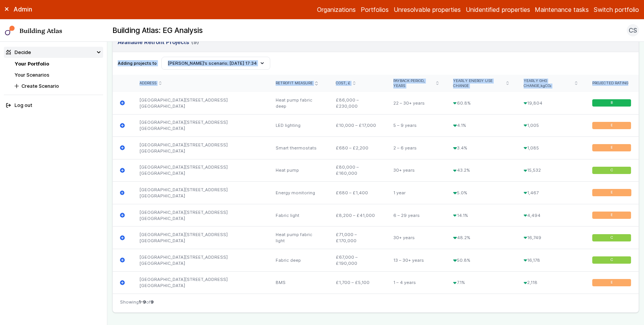  Describe the element at coordinates (546, 85) in the screenshot. I see `span: kgCO₂` at that location.